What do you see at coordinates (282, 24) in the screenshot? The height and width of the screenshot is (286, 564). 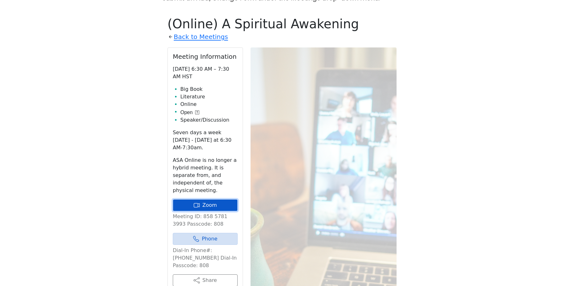 I see `h1: (Online) A Spiritual Awakening` at bounding box center [282, 24].